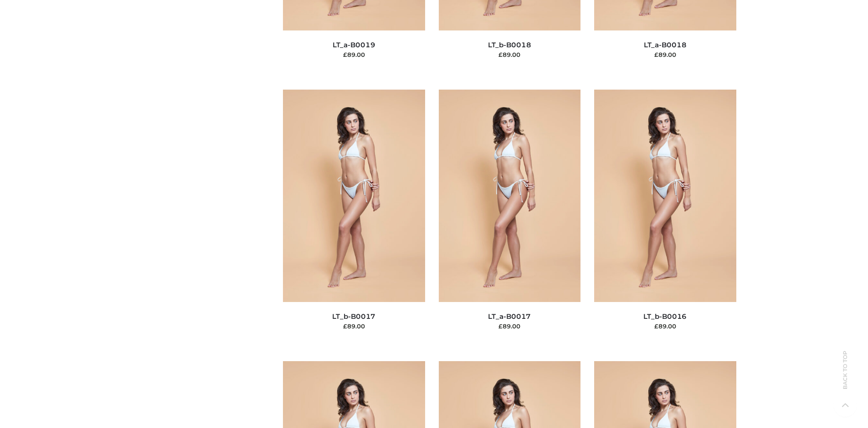  Describe the element at coordinates (844, 378) in the screenshot. I see `span: Back to top` at that location.